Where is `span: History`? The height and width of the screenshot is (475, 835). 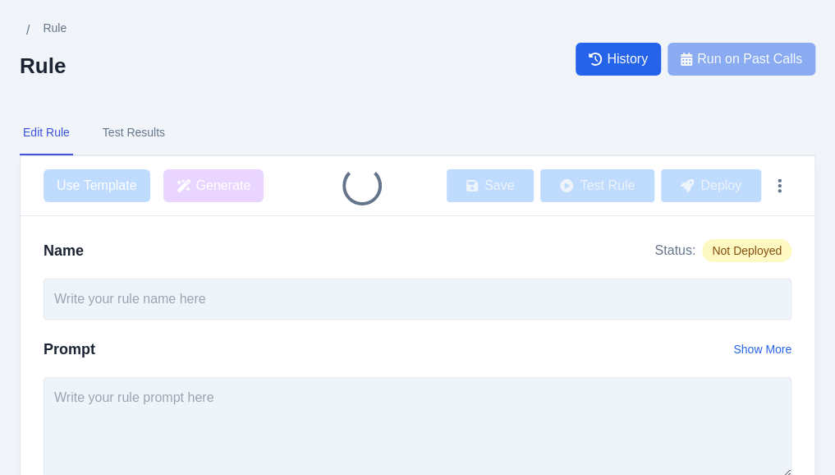 span: History is located at coordinates (628, 59).